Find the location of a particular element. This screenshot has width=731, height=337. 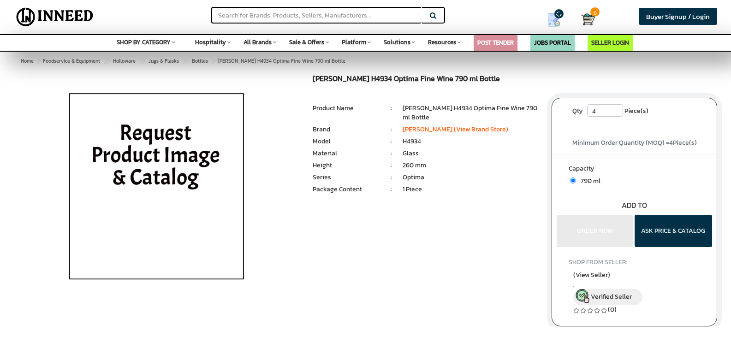

span: SHOP BY CATEGORY is located at coordinates (143, 42).